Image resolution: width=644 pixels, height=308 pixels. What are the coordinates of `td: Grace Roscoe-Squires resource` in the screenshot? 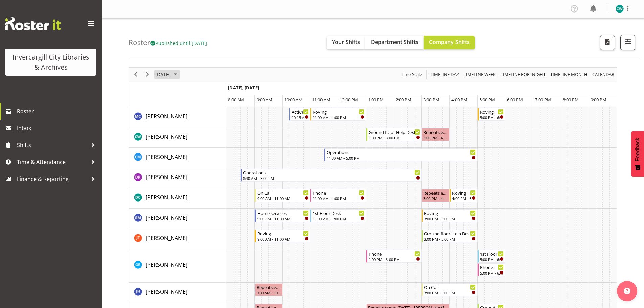 It's located at (178, 265).